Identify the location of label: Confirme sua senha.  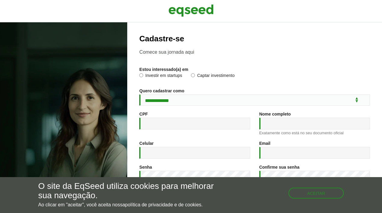
(280, 167).